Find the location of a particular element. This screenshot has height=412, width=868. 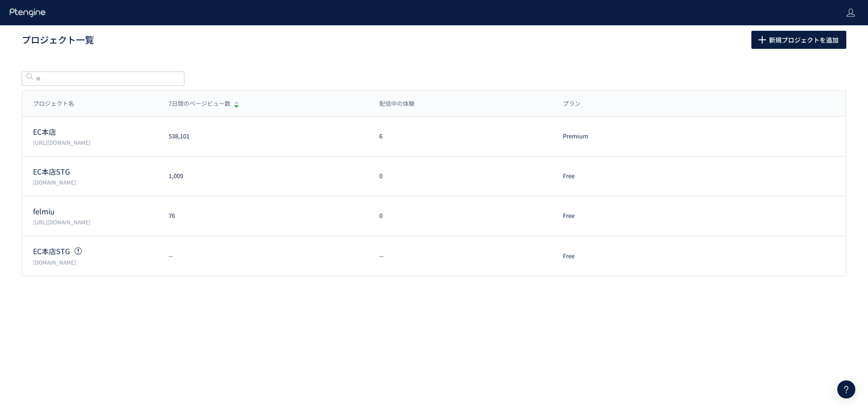

div: 6 is located at coordinates (460, 136).